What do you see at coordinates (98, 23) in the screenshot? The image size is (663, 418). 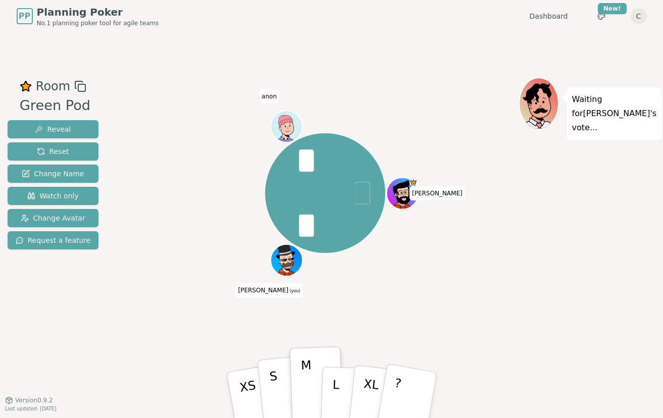 I see `span: No.1 planning poker tool for agile teams` at bounding box center [98, 23].